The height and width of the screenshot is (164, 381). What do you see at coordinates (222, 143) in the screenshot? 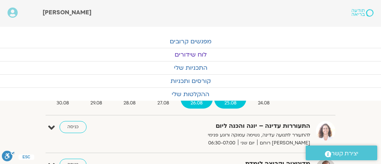
I see `span: 06:30-07:00` at bounding box center [222, 143].